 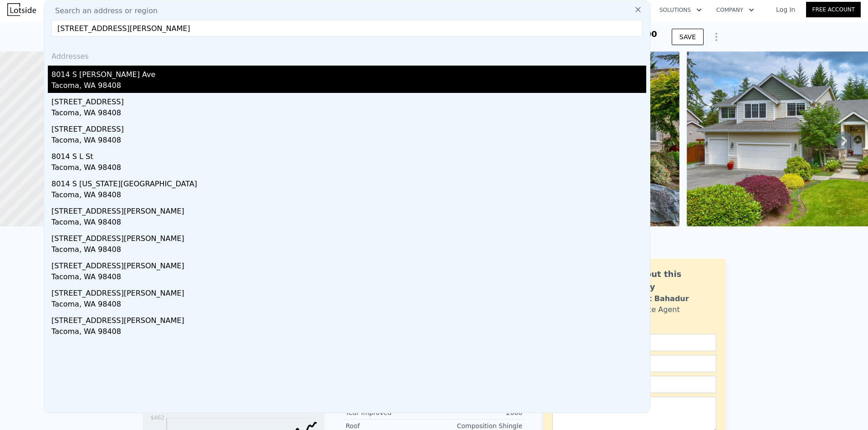 I want to click on span: Search an address or region, so click(x=102, y=11).